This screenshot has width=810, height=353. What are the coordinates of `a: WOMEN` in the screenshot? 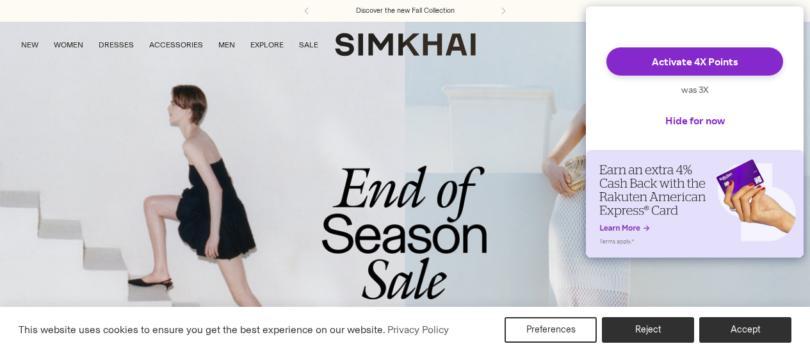 It's located at (69, 45).